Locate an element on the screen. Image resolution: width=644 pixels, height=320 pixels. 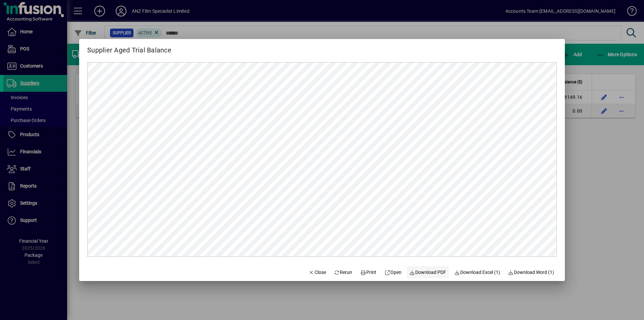
h2: Supplier Aged Trial Balance is located at coordinates (129, 47).